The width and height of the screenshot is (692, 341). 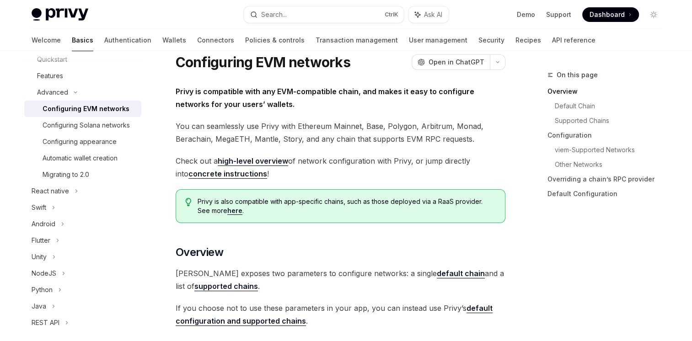 What do you see at coordinates (215, 40) in the screenshot?
I see `a: Connectors` at bounding box center [215, 40].